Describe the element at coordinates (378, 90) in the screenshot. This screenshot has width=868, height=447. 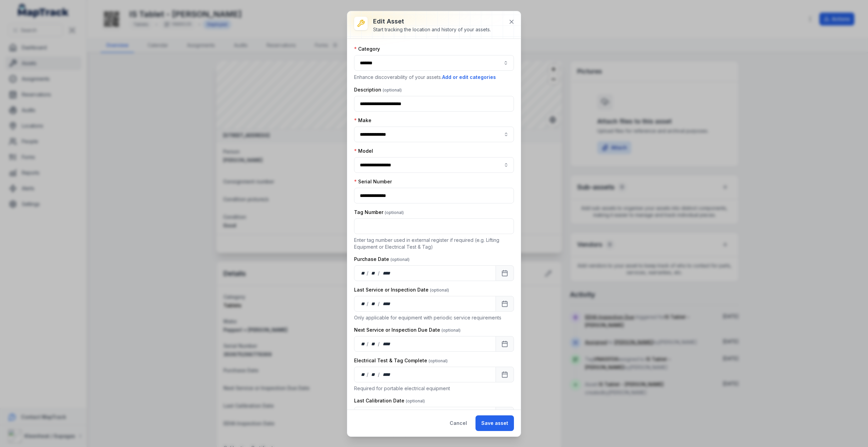
I see `label: Description` at that location.